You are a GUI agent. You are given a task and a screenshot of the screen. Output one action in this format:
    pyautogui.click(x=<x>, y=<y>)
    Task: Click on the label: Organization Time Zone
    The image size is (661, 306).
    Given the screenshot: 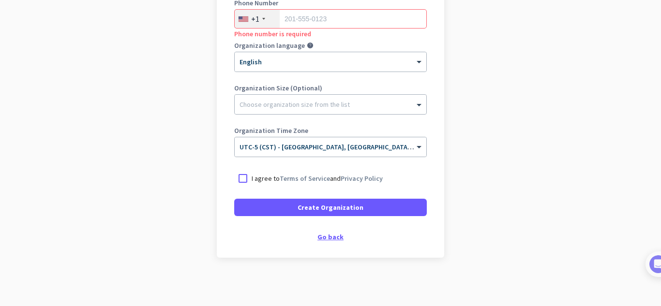 What is the action you would take?
    pyautogui.click(x=331, y=131)
    